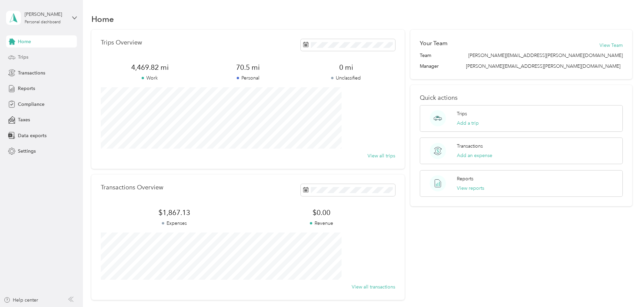  Describe the element at coordinates (21, 300) in the screenshot. I see `div: Help center` at that location.